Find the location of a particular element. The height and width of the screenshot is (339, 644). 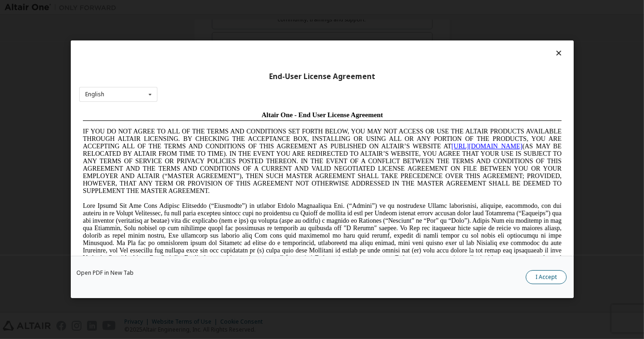

span: Lore Ipsumd Sit Ame Cons Adipisc Elitseddo (“Eiusmodte”) in utlabor Etdolo Magnaaliqua Eni. (“Adm... is located at coordinates (243, 128).